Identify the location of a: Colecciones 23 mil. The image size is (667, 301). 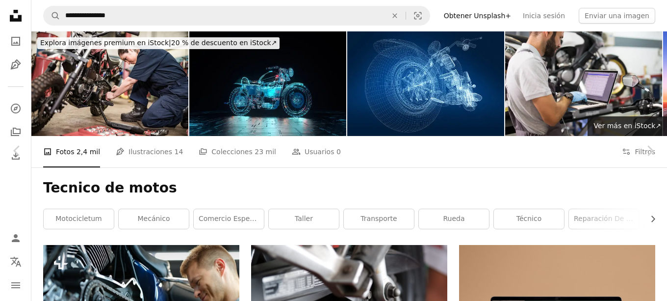
(237, 152).